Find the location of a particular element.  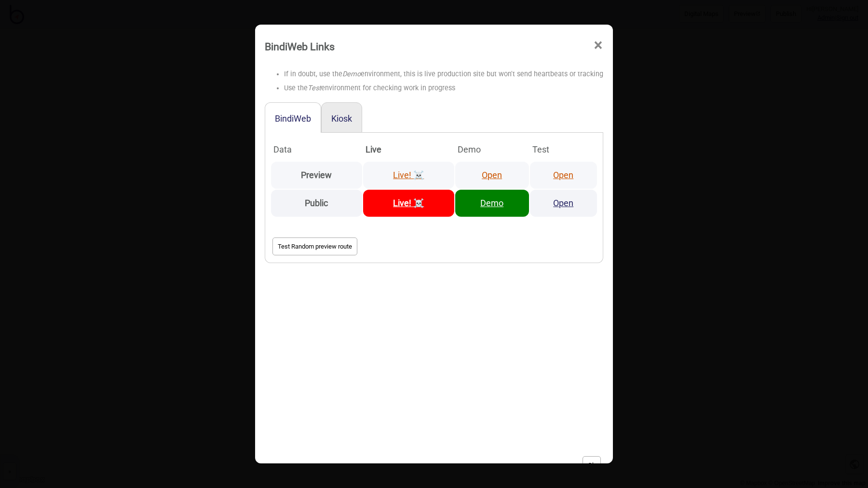

button: Test Random preview route is located at coordinates (315, 245).